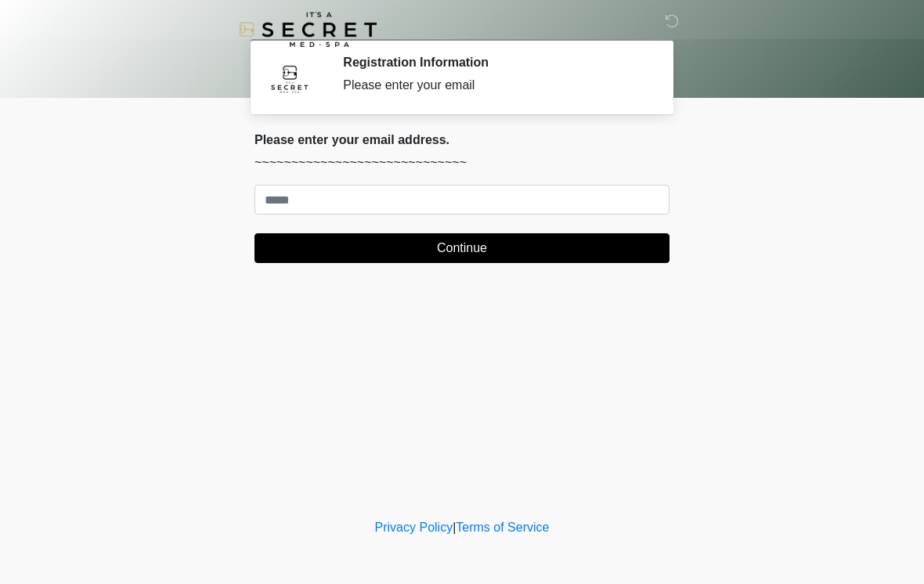 The width and height of the screenshot is (924, 584). Describe the element at coordinates (502, 527) in the screenshot. I see `a: Terms of Service` at that location.